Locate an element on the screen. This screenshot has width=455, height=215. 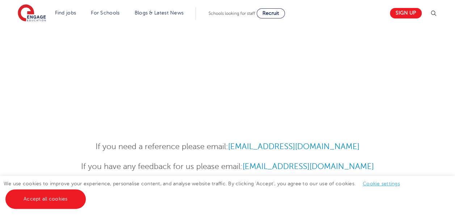
p: If you have any feedback for us please email: is located at coordinates (228, 167).